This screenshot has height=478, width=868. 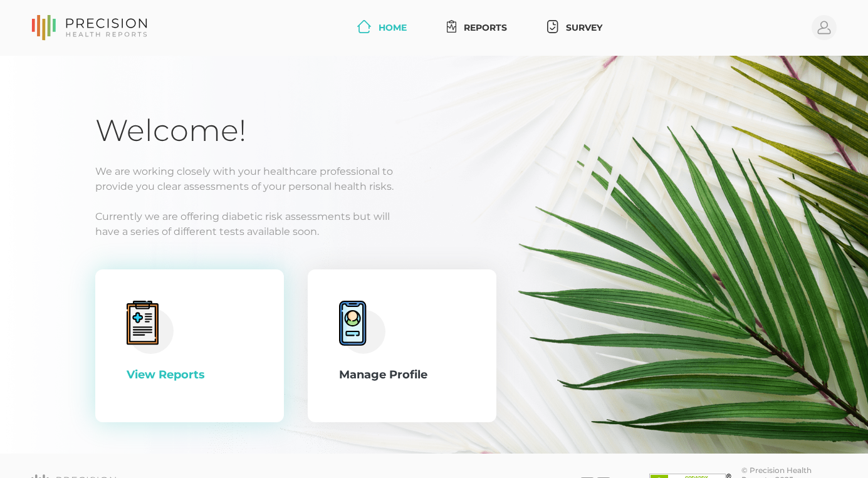 What do you see at coordinates (190, 375) in the screenshot?
I see `div: View Reports` at bounding box center [190, 375].